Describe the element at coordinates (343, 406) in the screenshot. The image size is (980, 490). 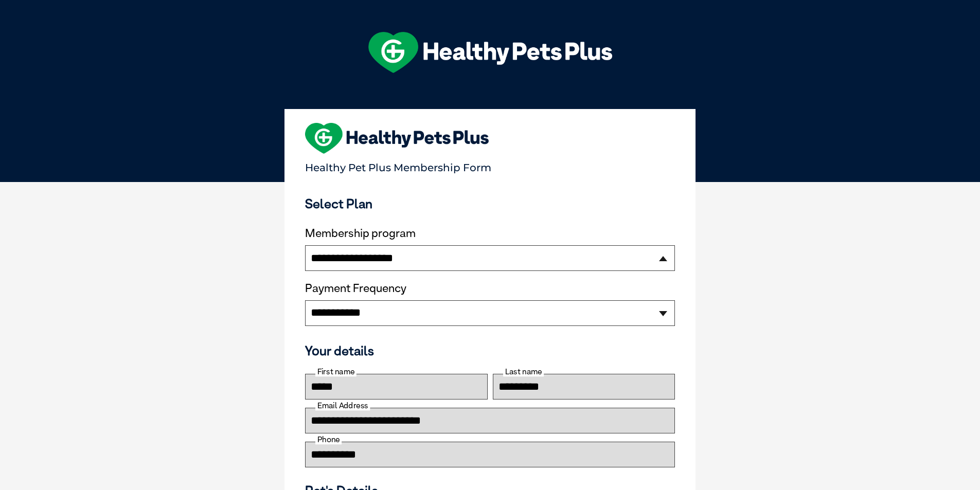
I see `label: Email Address` at that location.